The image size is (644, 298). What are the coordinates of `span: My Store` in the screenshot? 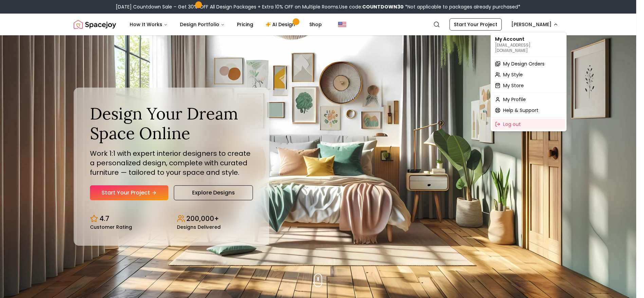 It's located at (514, 85).